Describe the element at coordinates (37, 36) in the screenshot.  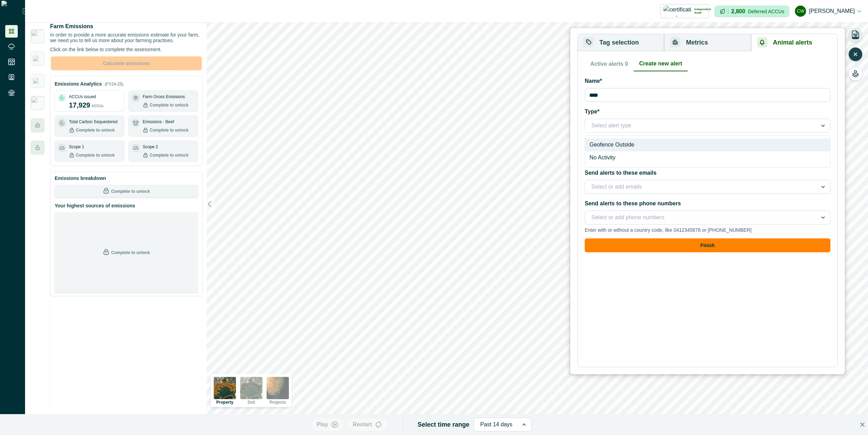
I see `img: insight_carbon.png` at that location.